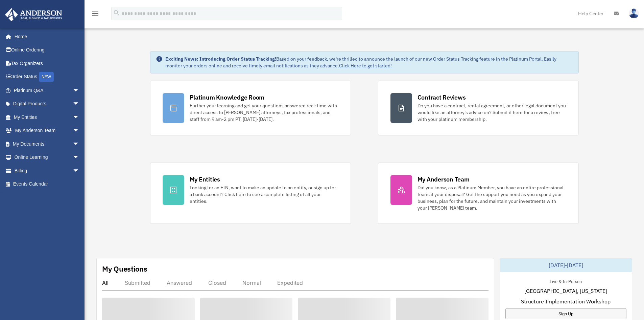  Describe the element at coordinates (444, 179) in the screenshot. I see `div: My Anderson Team` at that location.